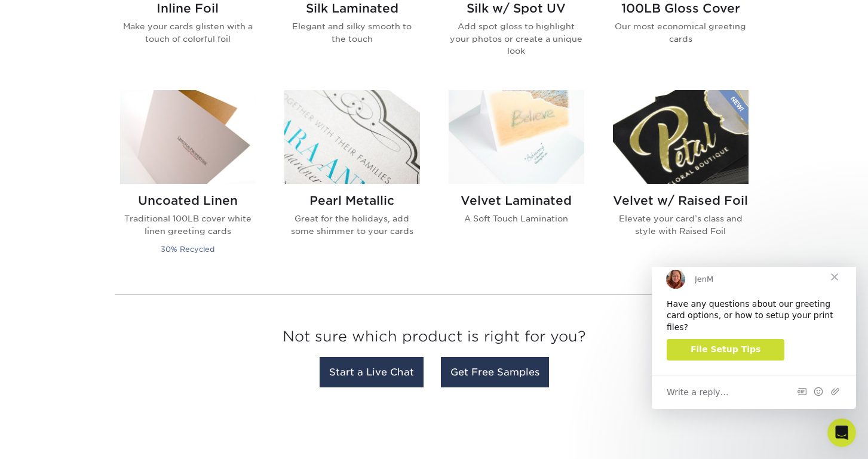 The image size is (868, 459). What do you see at coordinates (52, 12) in the screenshot?
I see `span: JenM` at bounding box center [52, 12].